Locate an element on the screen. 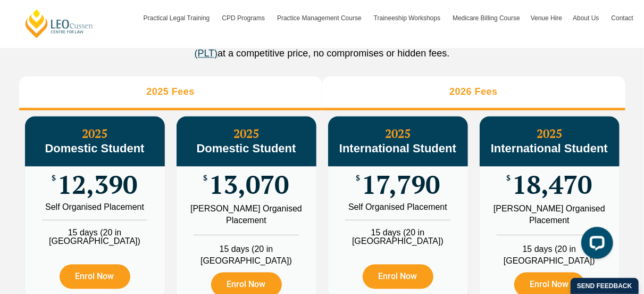 The height and width of the screenshot is (294, 644). a: Medicare Billing Course is located at coordinates (486, 18).